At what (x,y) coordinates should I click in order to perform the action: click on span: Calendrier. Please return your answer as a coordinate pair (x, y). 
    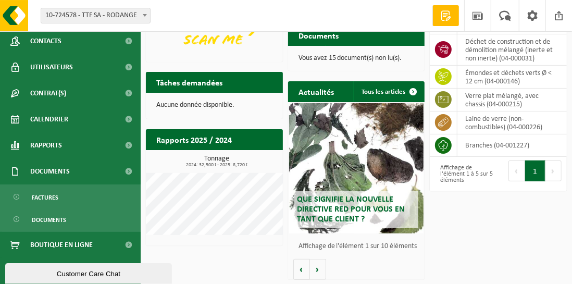
    Looking at the image, I should click on (49, 119).